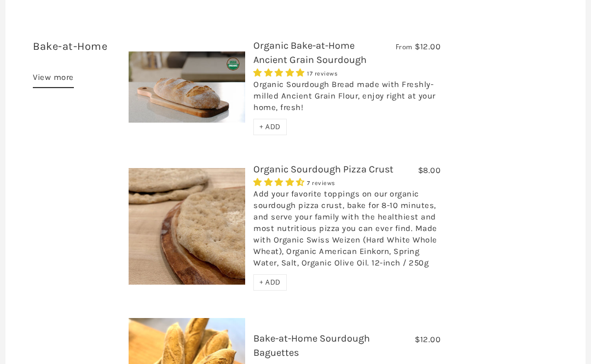  What do you see at coordinates (323, 73) in the screenshot?
I see `span: 17 reviews` at bounding box center [323, 73].